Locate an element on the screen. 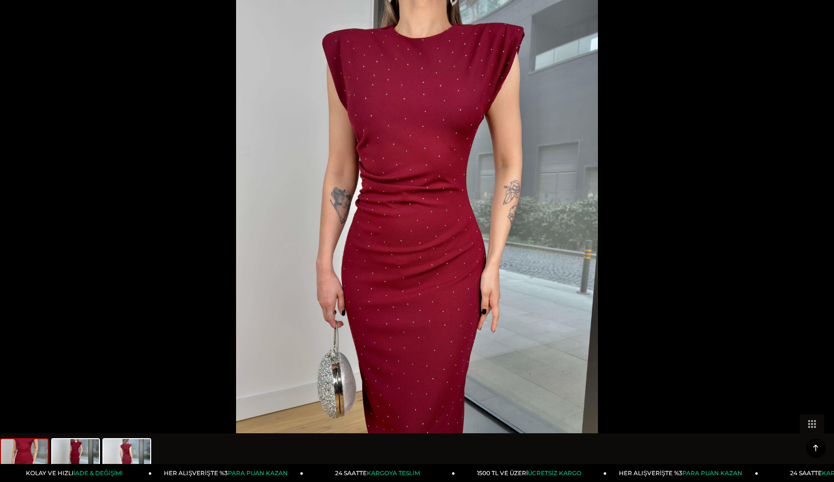 The width and height of the screenshot is (834, 482). span: İADE & DEĞİŞİM! is located at coordinates (98, 473).